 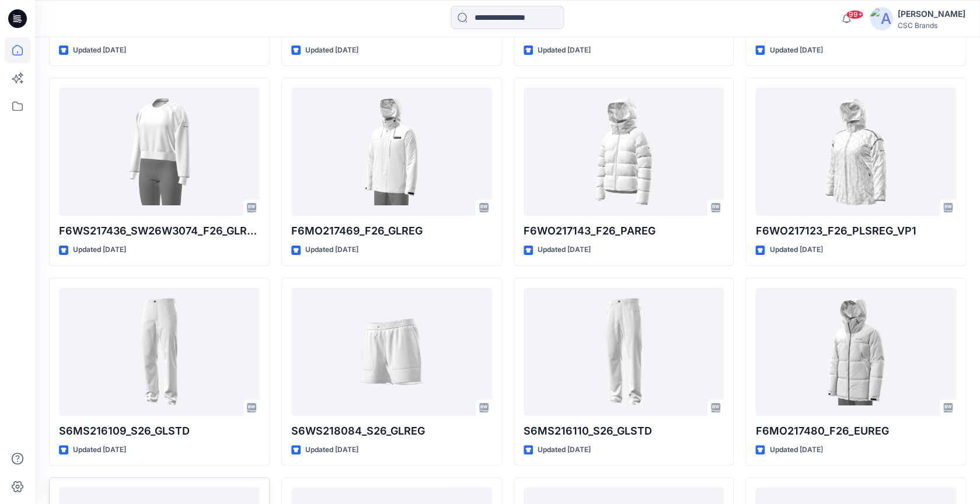 I want to click on div: CSC Brands, so click(x=931, y=25).